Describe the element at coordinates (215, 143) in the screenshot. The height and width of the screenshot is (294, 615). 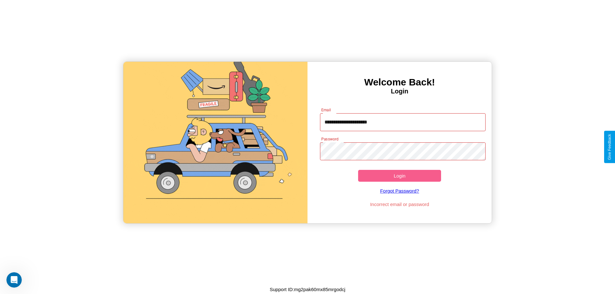
I see `img: gif` at that location.